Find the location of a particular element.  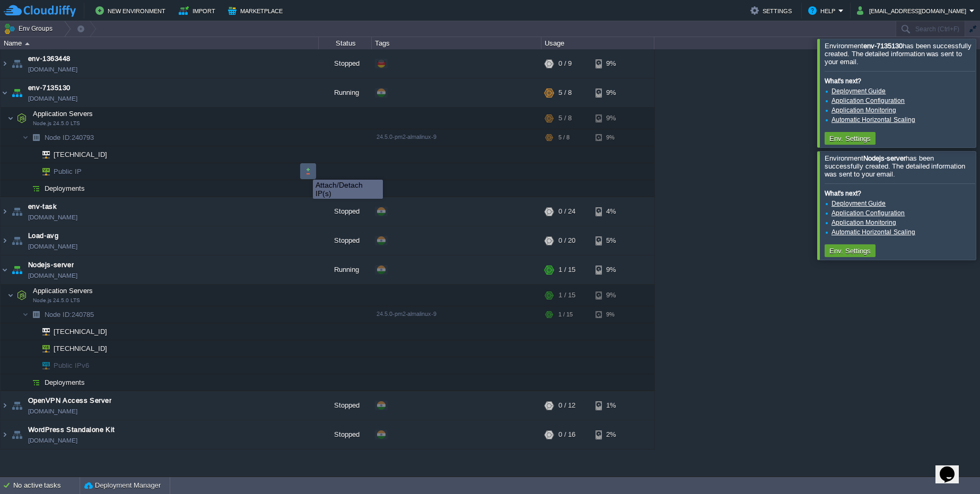

span: Public IP is located at coordinates (68, 171).